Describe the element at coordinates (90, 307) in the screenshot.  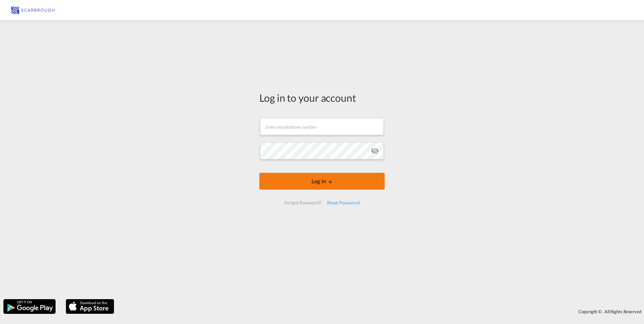
I see `img: apple.png` at that location.